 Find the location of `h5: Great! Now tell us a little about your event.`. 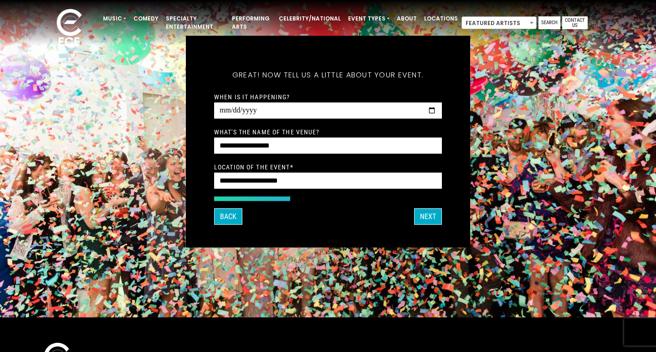

h5: Great! Now tell us a little about your event. is located at coordinates (328, 75).